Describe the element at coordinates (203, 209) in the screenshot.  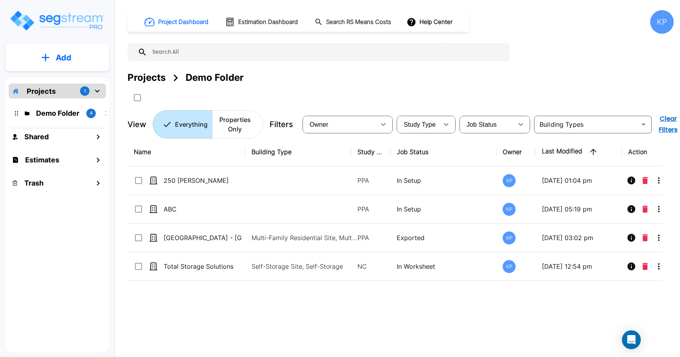
I see `p: ABC` at that location.